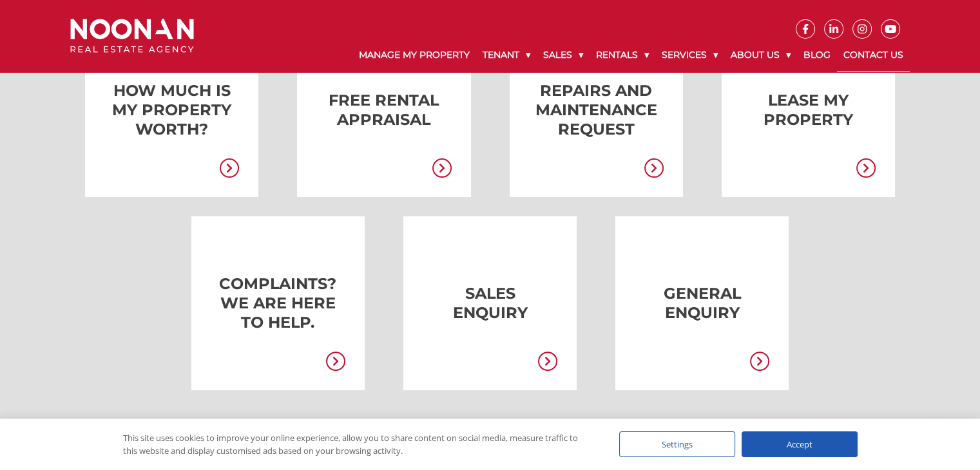  I want to click on div: This site uses cookies to improve your online experience, allow you to share content on social me..., so click(359, 445).